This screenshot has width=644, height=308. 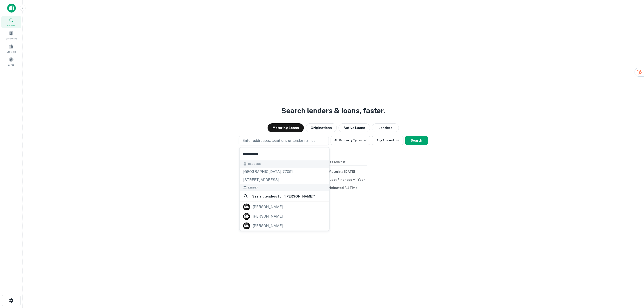 I want to click on div: Saved, so click(x=11, y=62).